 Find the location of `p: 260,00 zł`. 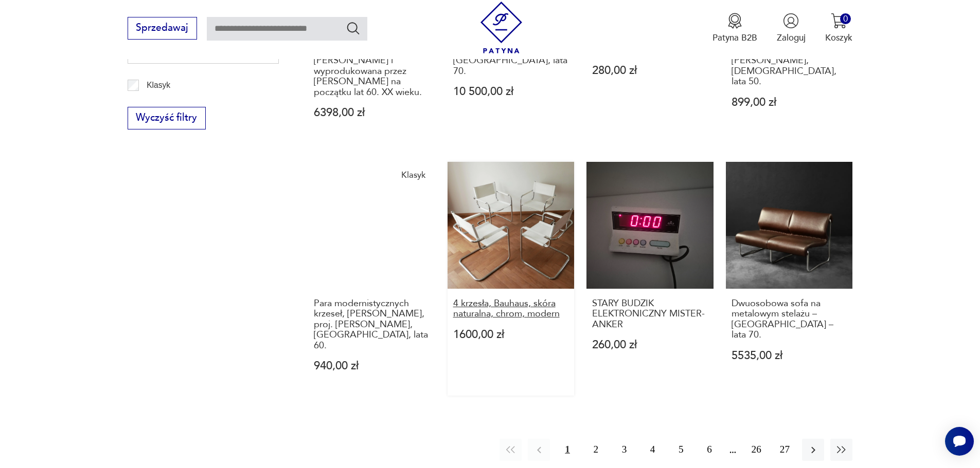

p: 260,00 zł is located at coordinates (649, 345).